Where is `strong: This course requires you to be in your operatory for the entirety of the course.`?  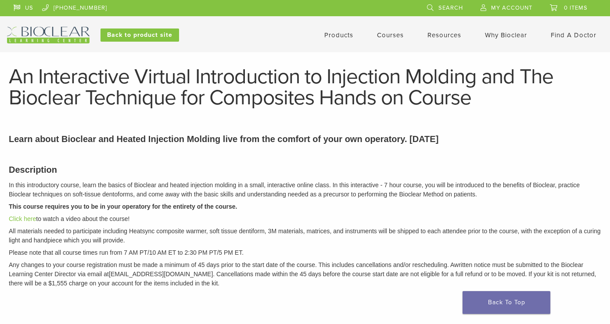 strong: This course requires you to be in your operatory for the entirety of the course. is located at coordinates (123, 207).